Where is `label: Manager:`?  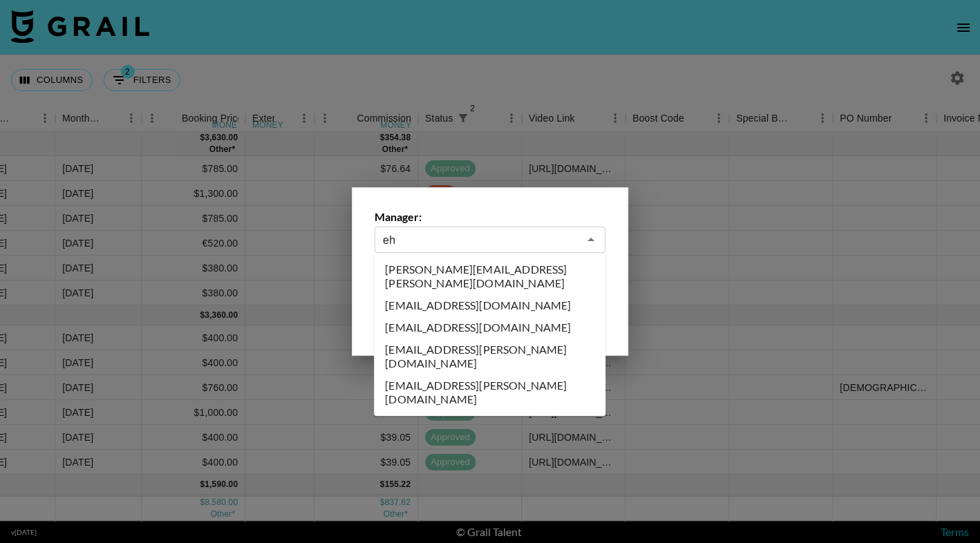 label: Manager: is located at coordinates (490, 217).